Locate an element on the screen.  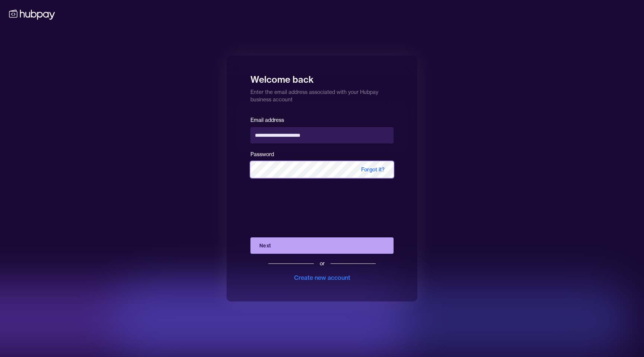
button: Next is located at coordinates (322, 246).